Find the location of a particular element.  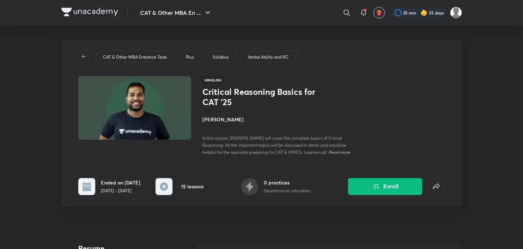

a: Plus is located at coordinates (189, 57).